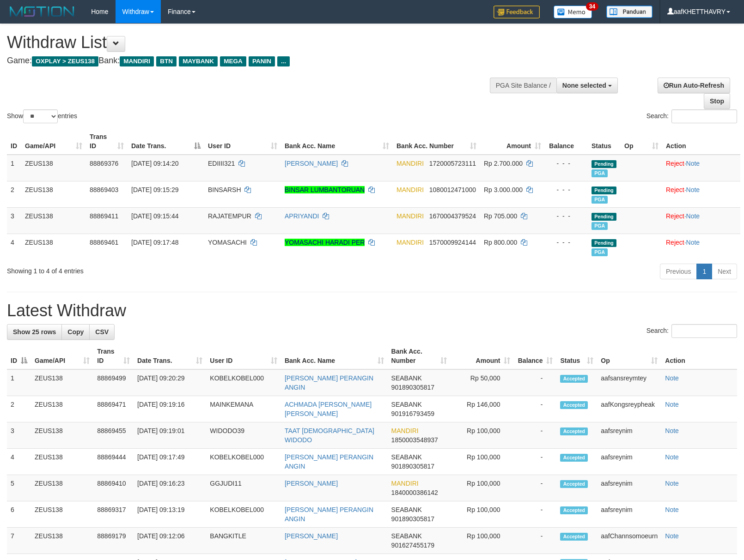 The image size is (744, 560). What do you see at coordinates (113, 435) in the screenshot?
I see `td: 88869455` at bounding box center [113, 435].